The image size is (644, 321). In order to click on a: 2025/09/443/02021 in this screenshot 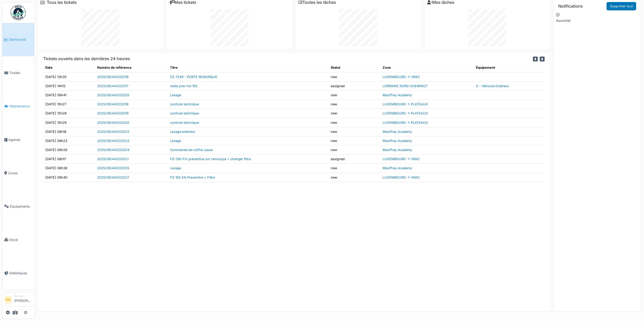, I will do `click(113, 159)`.